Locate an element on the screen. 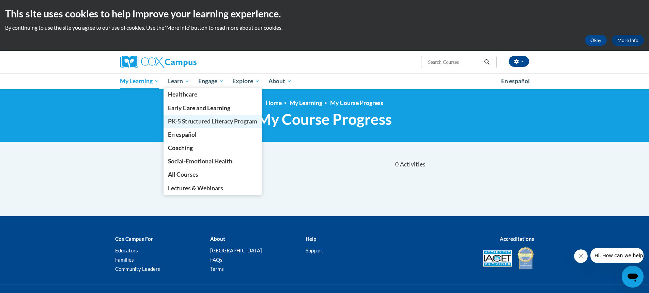 This screenshot has height=293, width=649. span: Learn is located at coordinates (178, 81).